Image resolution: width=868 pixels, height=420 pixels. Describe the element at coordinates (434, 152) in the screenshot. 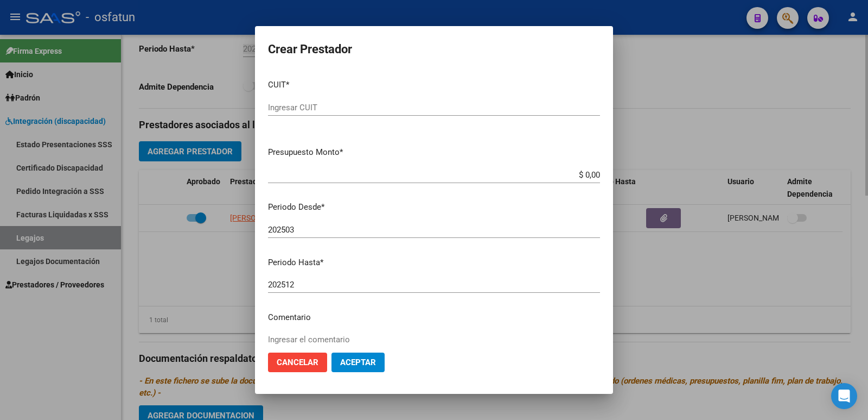

I see `p: Presupuesto Monto` at that location.